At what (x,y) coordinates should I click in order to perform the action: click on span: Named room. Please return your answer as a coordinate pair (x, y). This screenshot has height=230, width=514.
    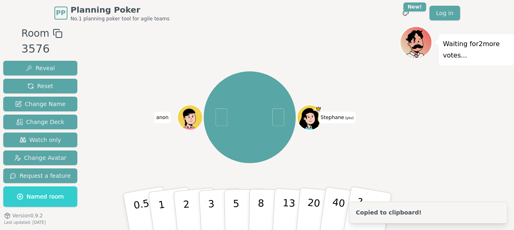
    Looking at the image, I should click on (40, 197).